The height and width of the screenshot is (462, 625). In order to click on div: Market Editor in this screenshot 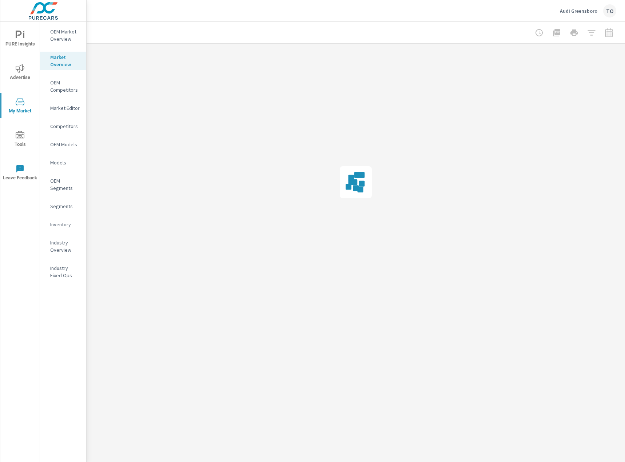, I will do `click(63, 108)`.